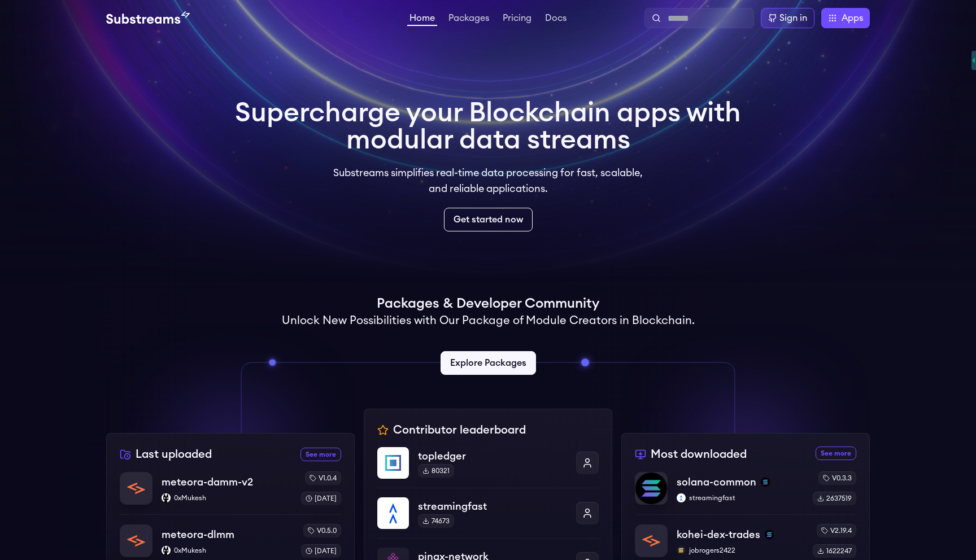  I want to click on a: kohei-dex-tradeskohei-dex-tradessolanajobrogers2422jobrogers2422v2.19.41622247, so click(746, 536).